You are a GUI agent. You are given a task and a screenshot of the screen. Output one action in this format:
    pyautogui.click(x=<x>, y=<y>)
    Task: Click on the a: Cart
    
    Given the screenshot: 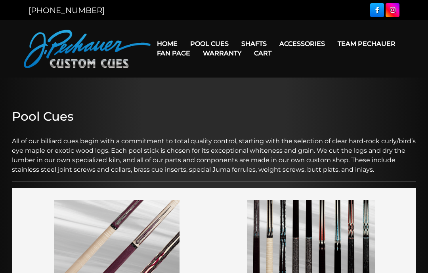 What is the action you would take?
    pyautogui.click(x=262, y=53)
    